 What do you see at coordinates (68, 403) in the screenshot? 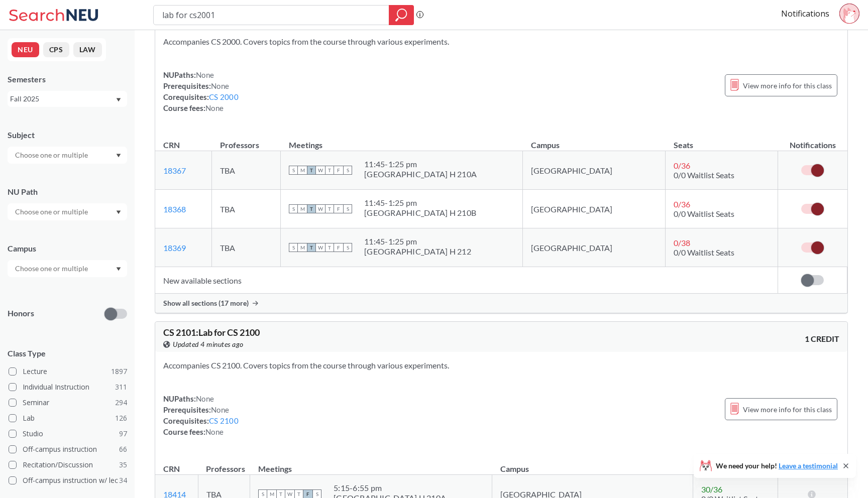
I see `label: Seminar` at bounding box center [68, 403].